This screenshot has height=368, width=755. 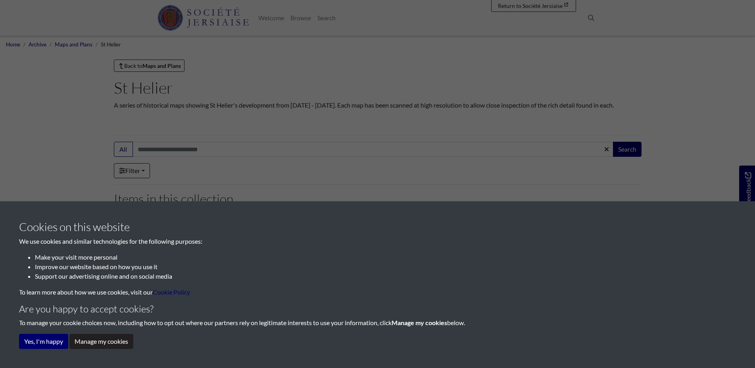 I want to click on strong: Manage my cookies, so click(x=419, y=322).